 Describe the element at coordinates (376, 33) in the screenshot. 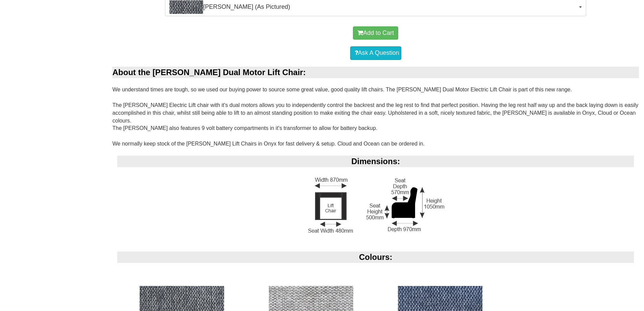

I see `button: Add to Cart` at that location.